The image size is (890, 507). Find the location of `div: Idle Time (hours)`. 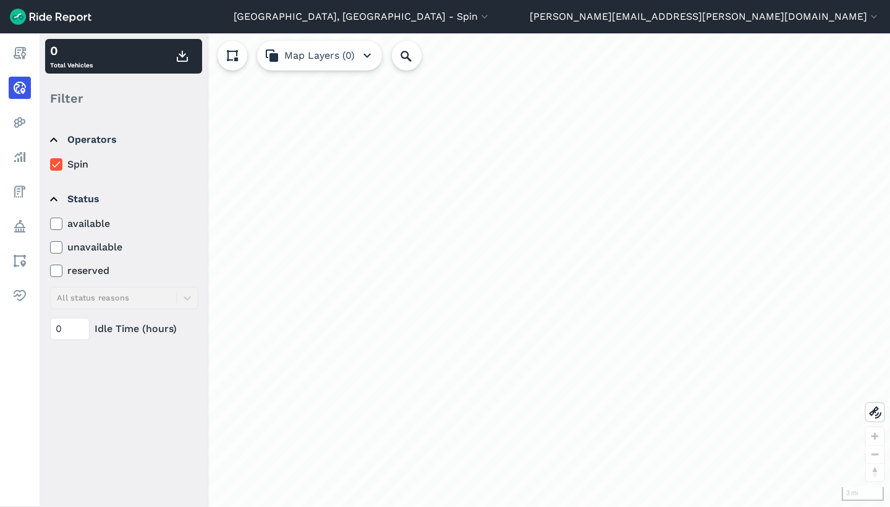

div: Idle Time (hours) is located at coordinates (124, 329).